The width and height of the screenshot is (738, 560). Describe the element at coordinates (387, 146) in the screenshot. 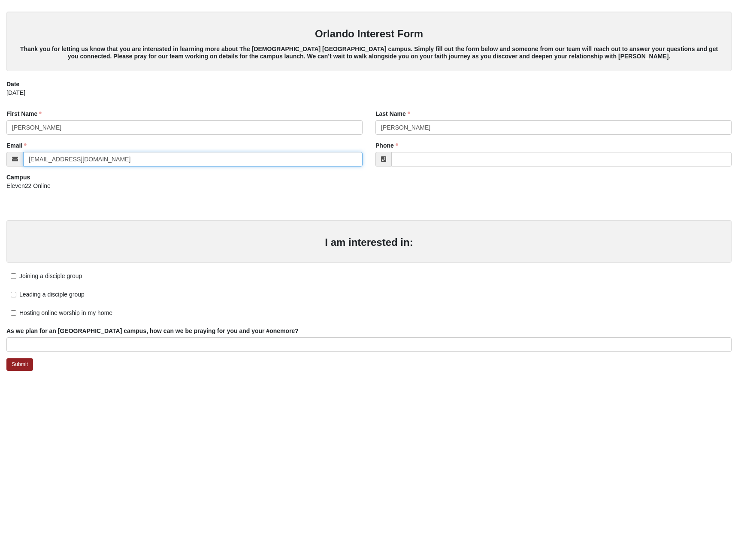

I see `label: Phone` at that location.